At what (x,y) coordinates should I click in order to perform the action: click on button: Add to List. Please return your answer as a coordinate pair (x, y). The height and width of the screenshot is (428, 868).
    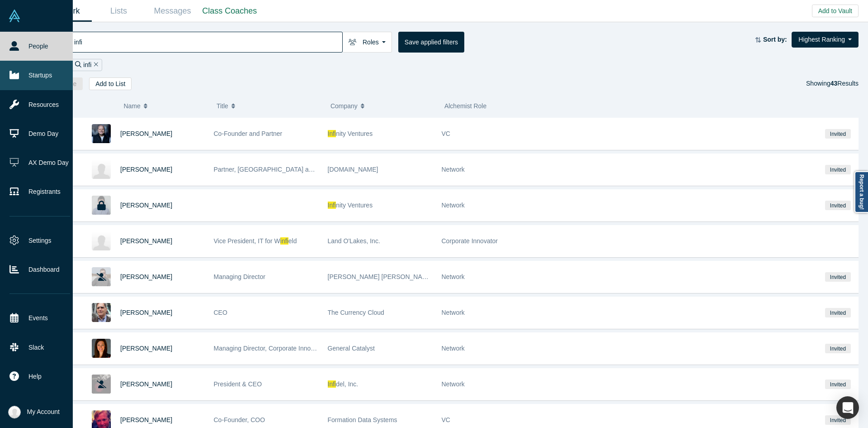
    Looking at the image, I should click on (111, 84).